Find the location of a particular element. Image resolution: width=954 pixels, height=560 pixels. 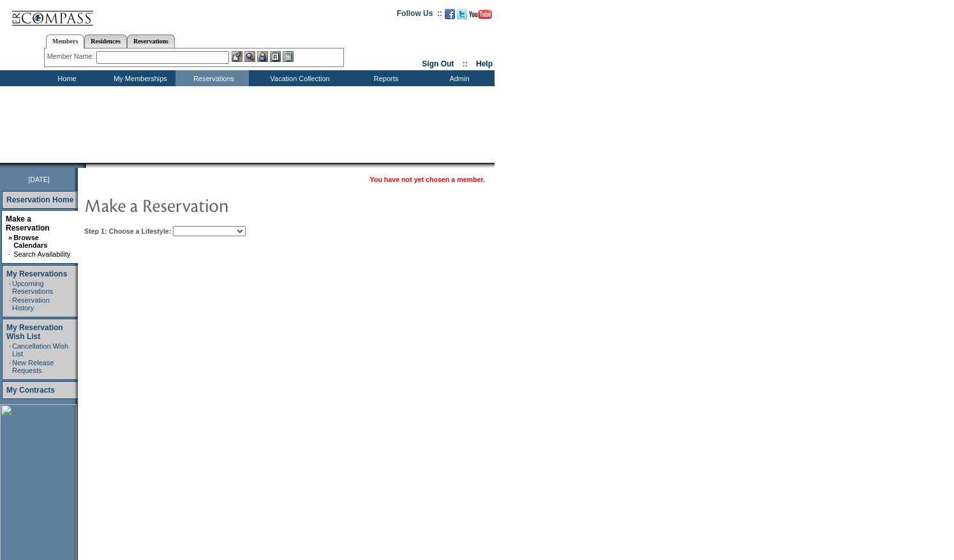

img: Follow us on Twitter is located at coordinates (462, 14).